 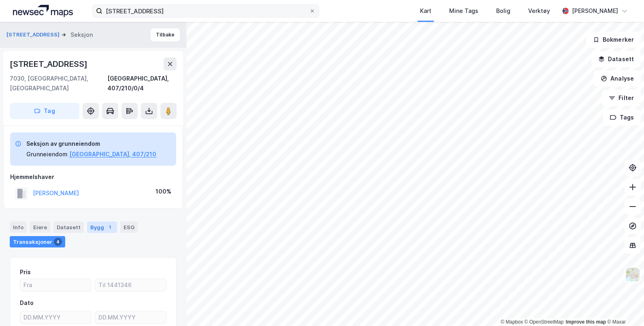 I want to click on input: Fra, so click(x=56, y=285).